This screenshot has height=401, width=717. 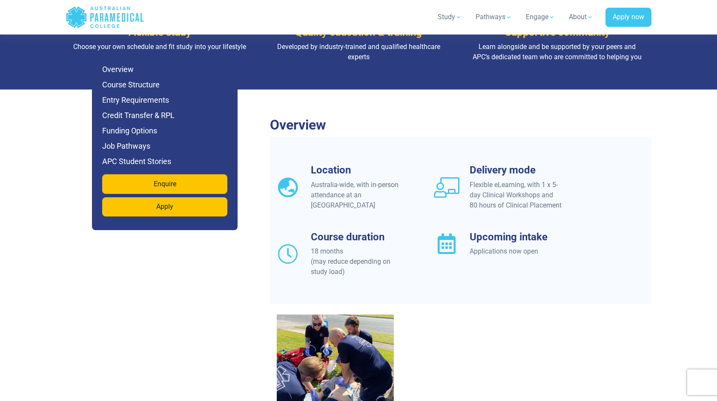 What do you see at coordinates (450, 17) in the screenshot?
I see `a: Study` at bounding box center [450, 17].